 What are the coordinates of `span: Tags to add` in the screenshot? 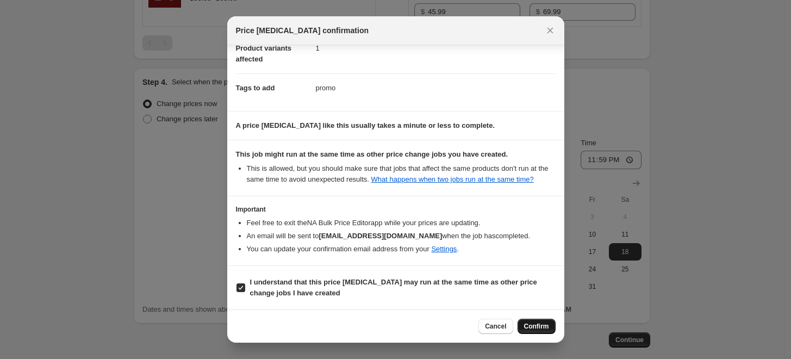 It's located at (255, 87).